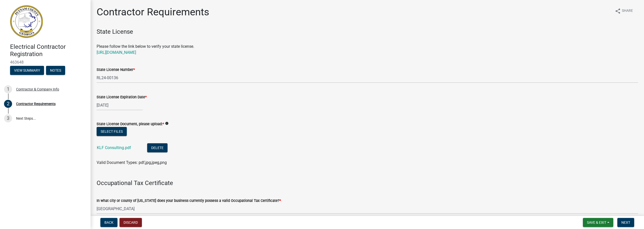  What do you see at coordinates (114, 148) in the screenshot?
I see `a: KLF Consulting.pdf` at bounding box center [114, 148].